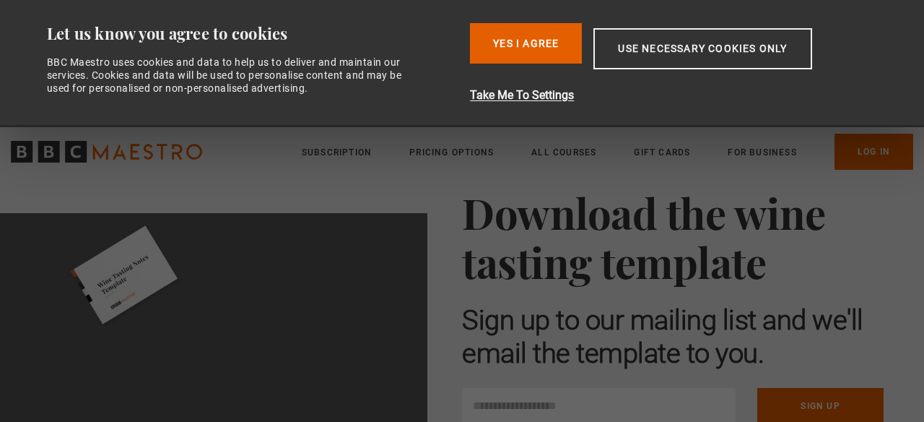  What do you see at coordinates (106, 152) in the screenshot?
I see `a: BBC Maestro` at bounding box center [106, 152].